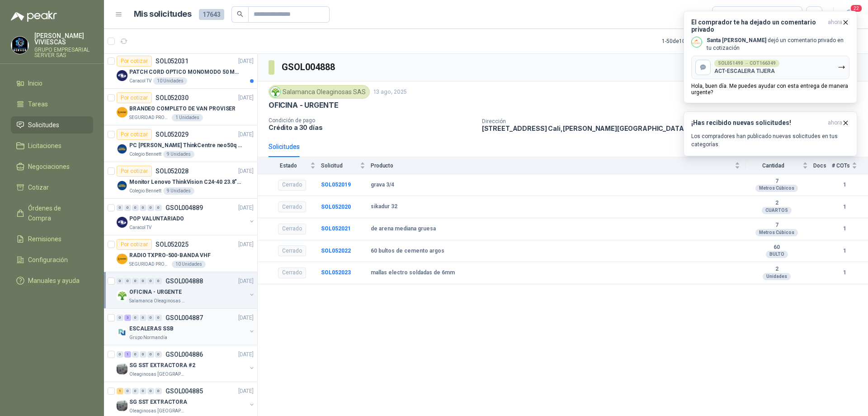 The image size is (868, 416). Describe the element at coordinates (776, 226) in the screenshot. I see `b: 7` at that location.